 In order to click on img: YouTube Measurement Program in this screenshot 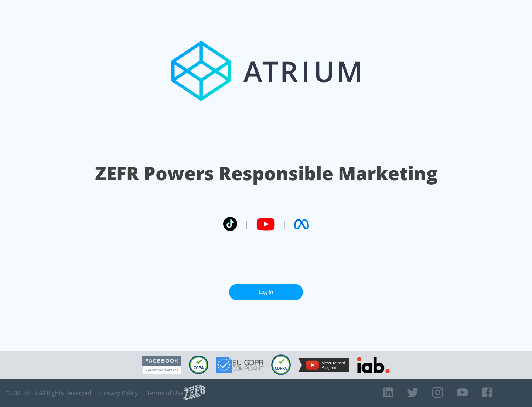, I will do `click(324, 365)`.